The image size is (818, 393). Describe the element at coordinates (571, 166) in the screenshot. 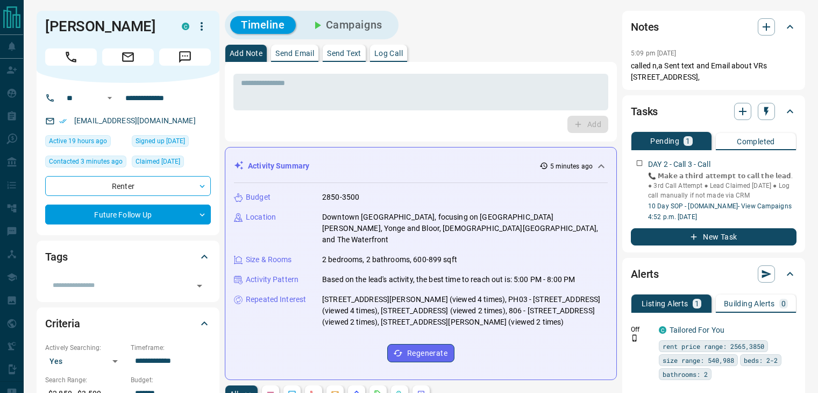

I see `p: 5 minutes ago` at that location.